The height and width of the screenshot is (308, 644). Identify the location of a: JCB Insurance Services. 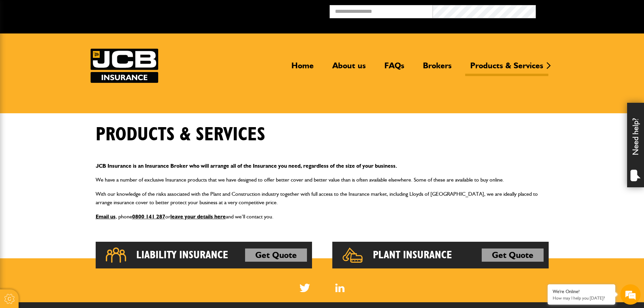
(125, 66).